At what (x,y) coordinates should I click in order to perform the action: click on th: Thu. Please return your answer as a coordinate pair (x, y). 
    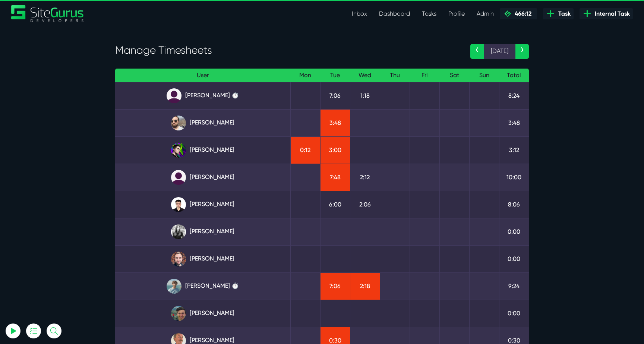
    Looking at the image, I should click on (395, 75).